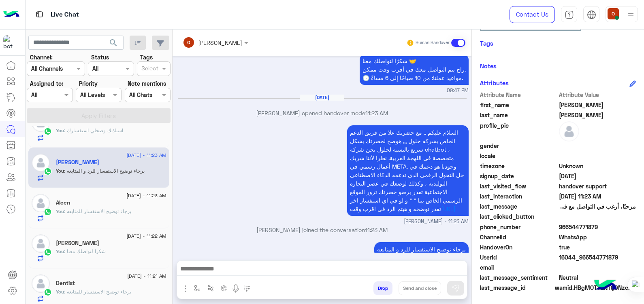 The width and height of the screenshot is (644, 304). What do you see at coordinates (236, 289) in the screenshot?
I see `img: send voice note` at bounding box center [236, 289].